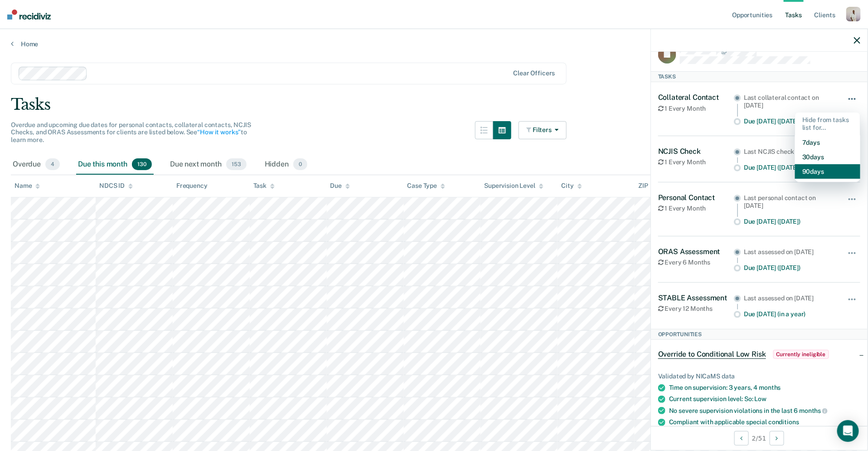 The width and height of the screenshot is (868, 451). What do you see at coordinates (28, 186) in the screenshot?
I see `div: Name` at bounding box center [28, 186].